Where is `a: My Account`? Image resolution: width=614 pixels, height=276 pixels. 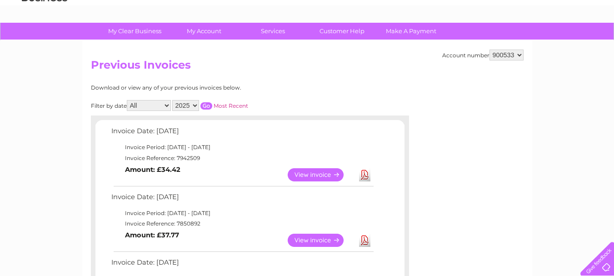 a: My Account is located at coordinates (204, 31).